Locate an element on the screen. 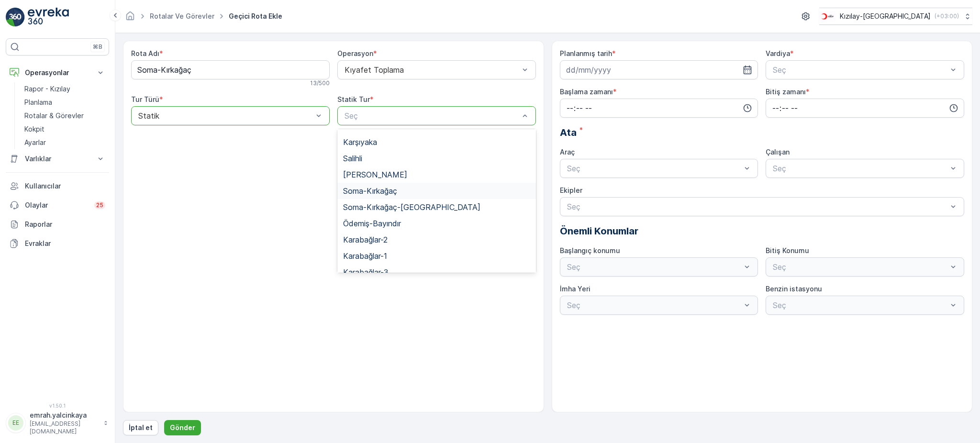  label: Tur Türü is located at coordinates (145, 99).